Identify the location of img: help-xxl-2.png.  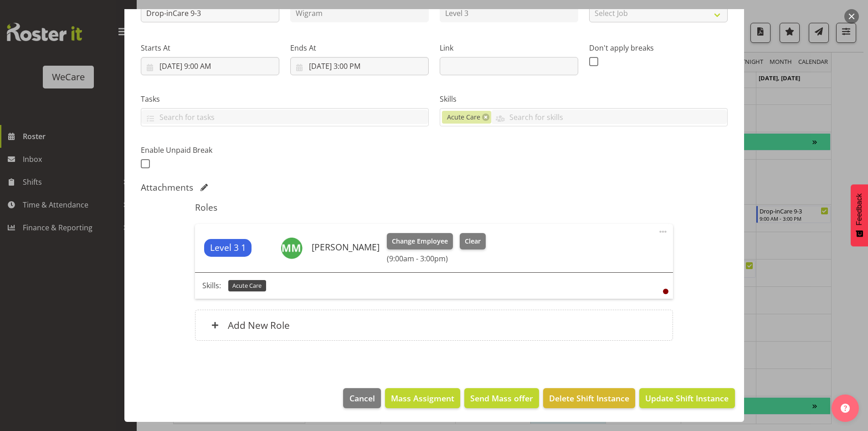
(845, 408).